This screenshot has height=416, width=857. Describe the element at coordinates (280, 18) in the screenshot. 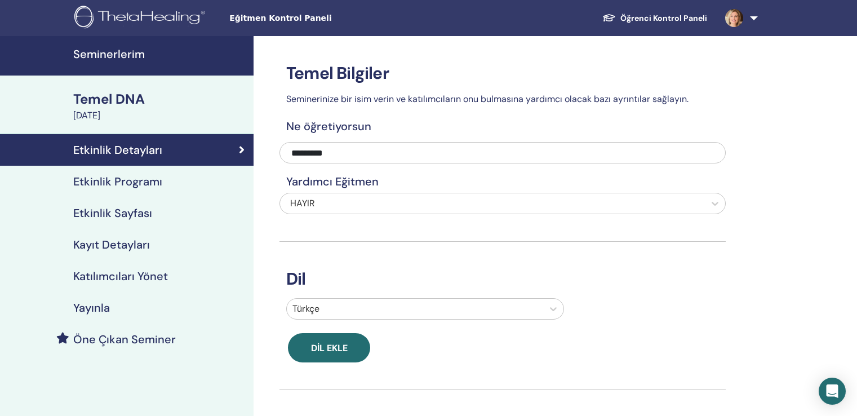

I see `font: Eğitmen Kontrol Paneli` at that location.